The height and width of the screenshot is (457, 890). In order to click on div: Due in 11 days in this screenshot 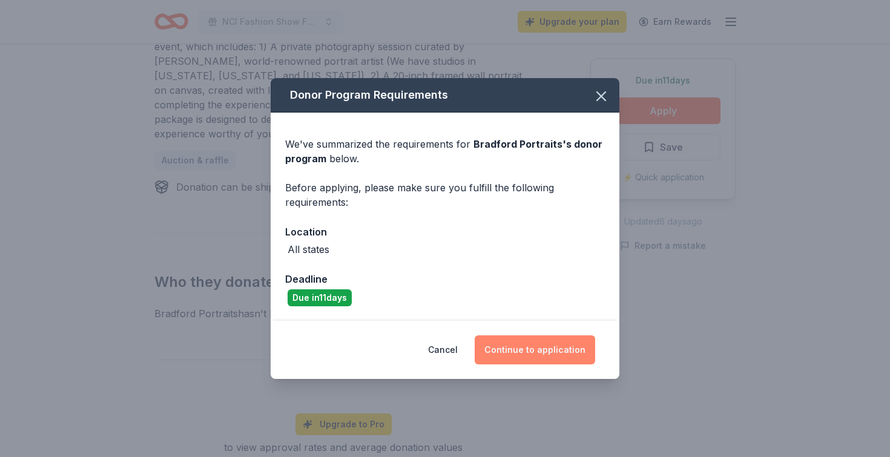, I will do `click(320, 298)`.